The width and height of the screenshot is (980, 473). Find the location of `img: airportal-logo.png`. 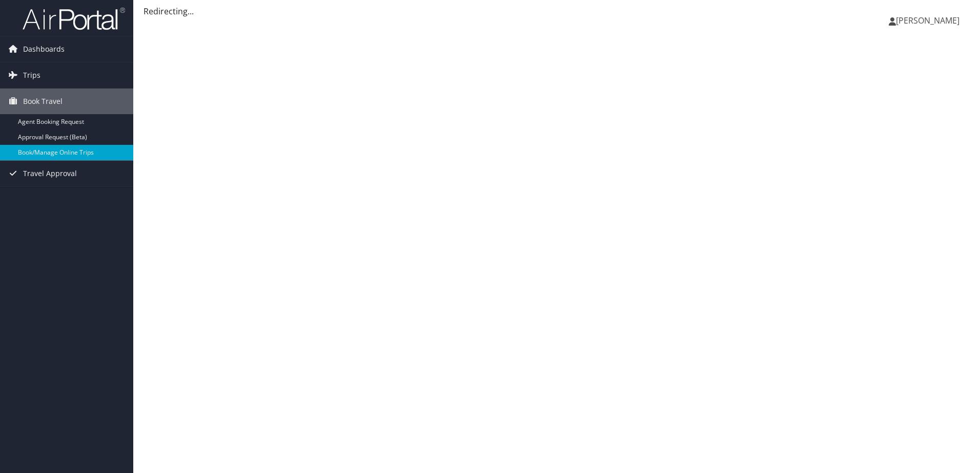

img: airportal-logo.png is located at coordinates (74, 18).